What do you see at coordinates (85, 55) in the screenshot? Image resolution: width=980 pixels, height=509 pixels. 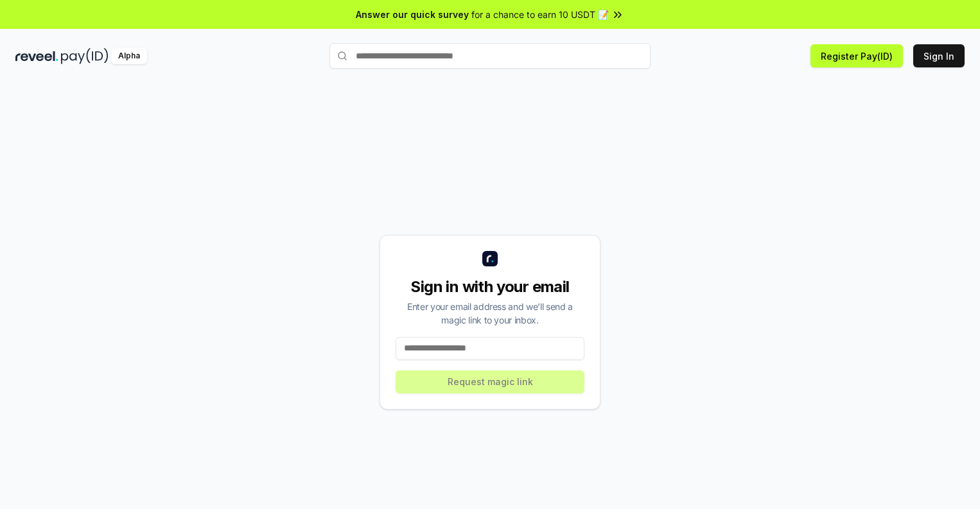 I see `img: pay_id` at bounding box center [85, 55].